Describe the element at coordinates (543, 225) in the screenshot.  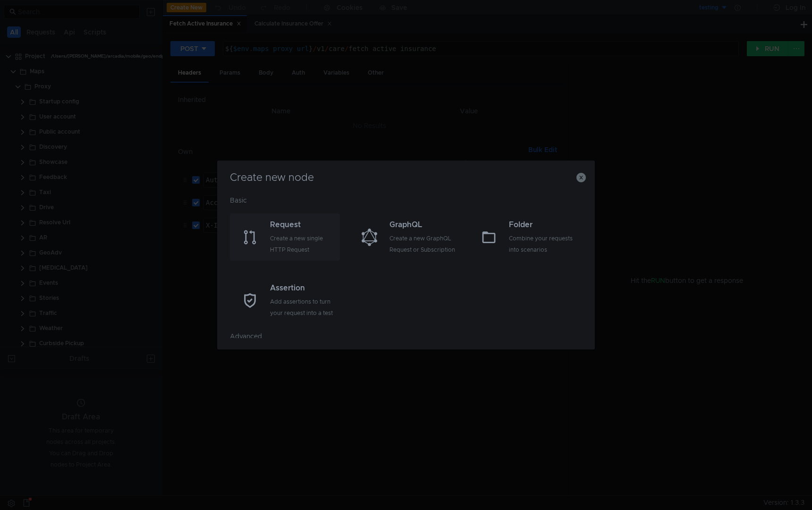
I see `div: Folder` at that location.